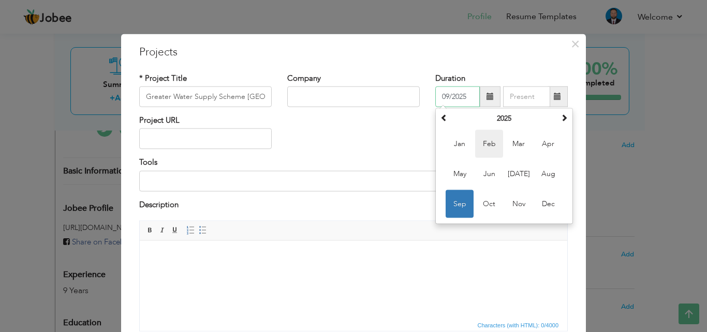  I want to click on span: Jan, so click(460, 144).